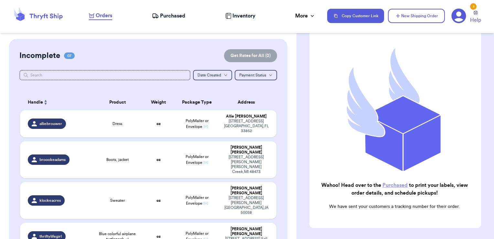 The width and height of the screenshot is (494, 239). What do you see at coordinates (476, 20) in the screenshot?
I see `span: Help` at bounding box center [476, 20].